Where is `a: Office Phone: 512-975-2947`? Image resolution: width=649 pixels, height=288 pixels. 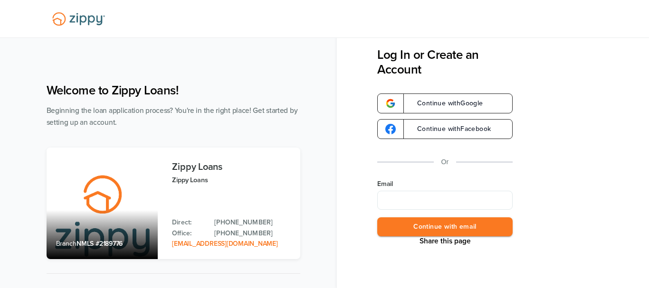
a: Office Phone: 512-975-2947 is located at coordinates (252, 234).